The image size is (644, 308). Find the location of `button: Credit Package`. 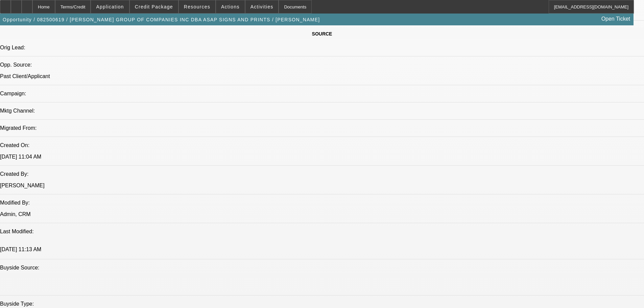

button: Credit Package is located at coordinates (154, 7).